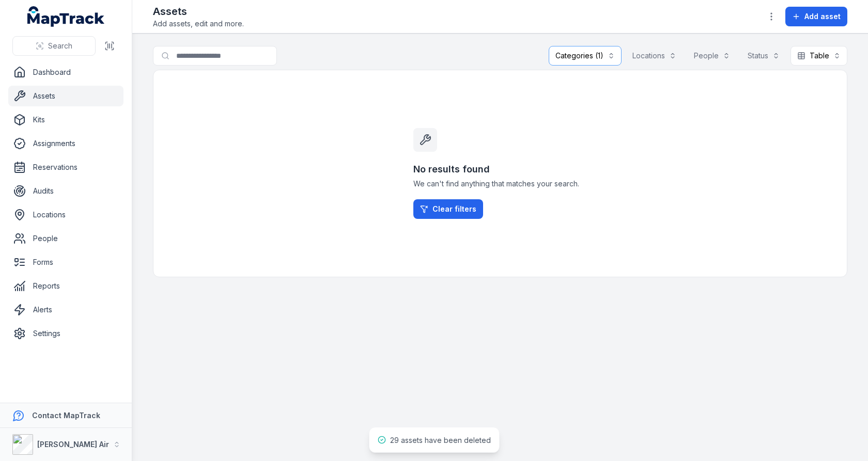  I want to click on a: Audits, so click(65, 191).